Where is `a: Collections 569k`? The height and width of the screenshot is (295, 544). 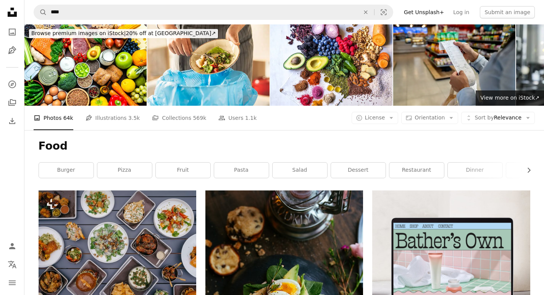 a: Collections 569k is located at coordinates (179, 118).